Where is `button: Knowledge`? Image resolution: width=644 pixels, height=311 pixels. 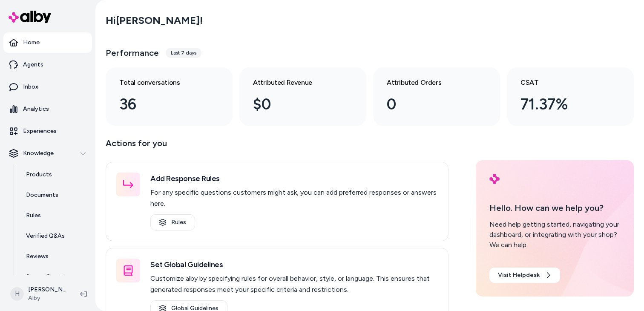 button: Knowledge is located at coordinates (48, 153).